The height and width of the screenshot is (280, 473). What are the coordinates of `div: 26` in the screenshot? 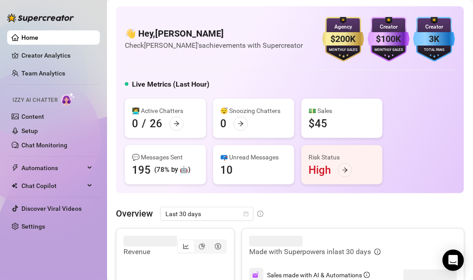 It's located at (156, 124).